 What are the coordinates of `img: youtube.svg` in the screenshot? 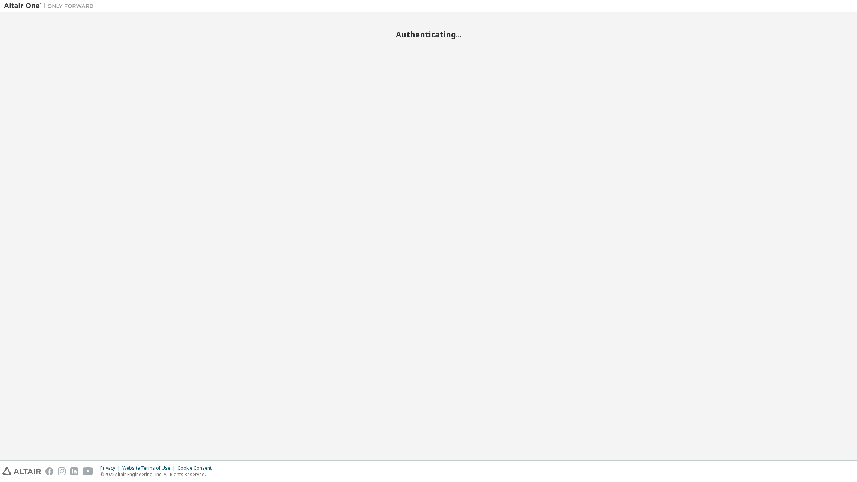 It's located at (88, 472).